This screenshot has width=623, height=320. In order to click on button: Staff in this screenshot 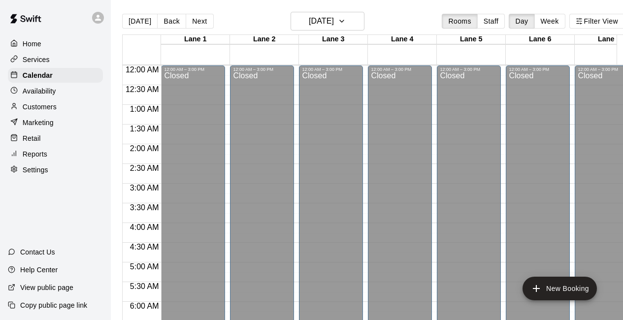, I will do `click(491, 21)`.